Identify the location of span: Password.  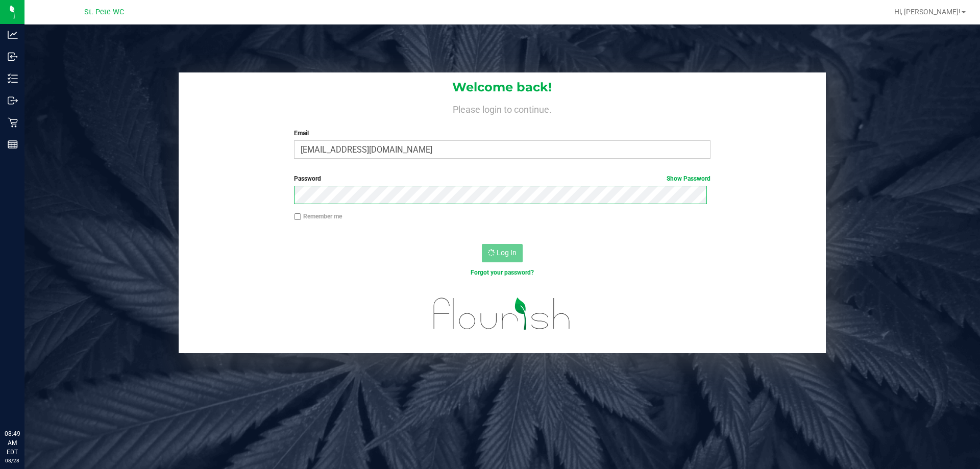
(307, 179).